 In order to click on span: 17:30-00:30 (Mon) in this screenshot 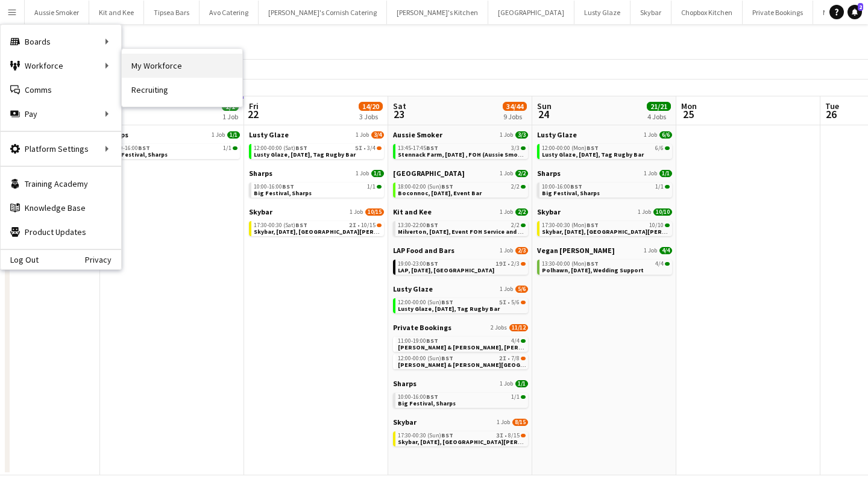, I will do `click(570, 226)`.